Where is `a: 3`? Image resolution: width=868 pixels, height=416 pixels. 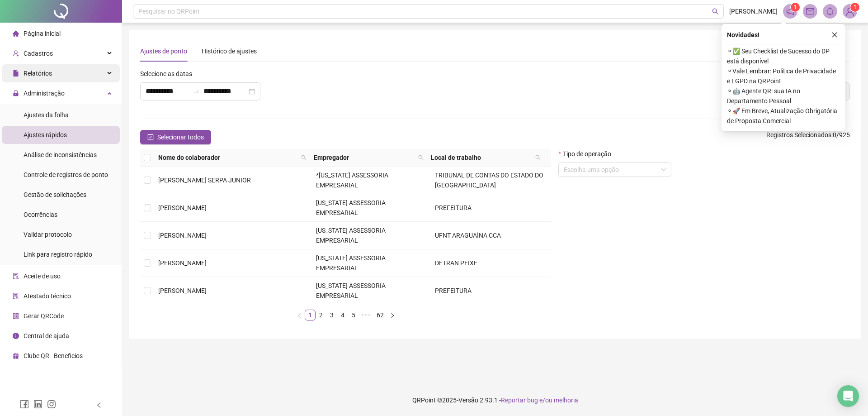 a: 3 is located at coordinates (332, 315).